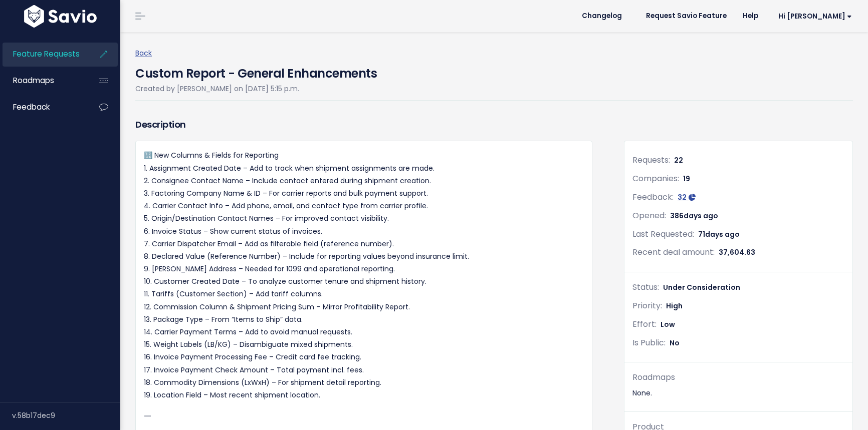 The height and width of the screenshot is (430, 868). Describe the element at coordinates (66, 416) in the screenshot. I see `div: v.58b17dec9` at that location.